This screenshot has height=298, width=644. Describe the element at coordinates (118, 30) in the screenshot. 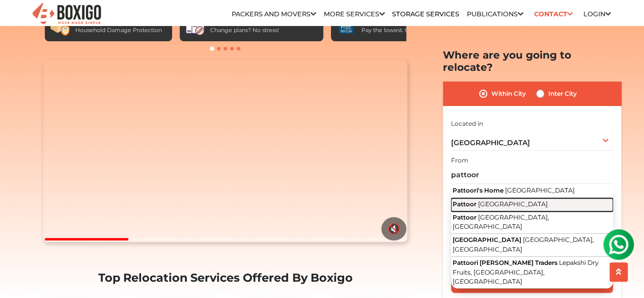

I see `div: Household Damage Protection` at that location.